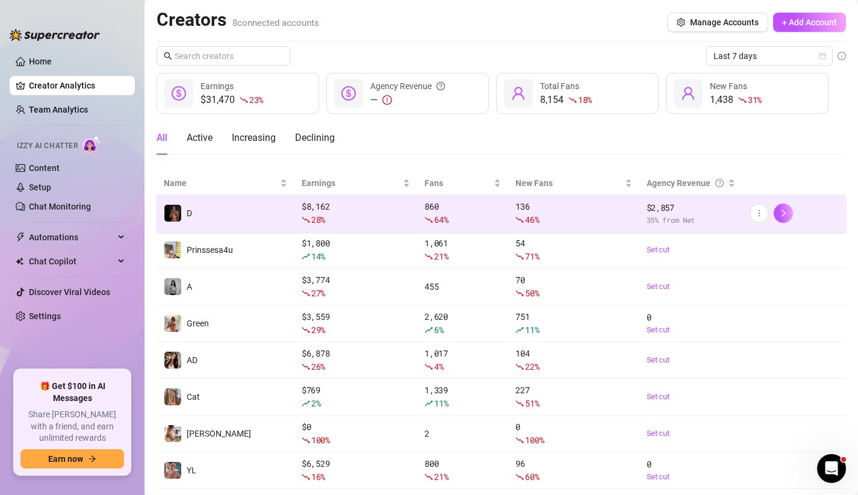  Describe the element at coordinates (224, 56) in the screenshot. I see `input: Search creators` at that location.